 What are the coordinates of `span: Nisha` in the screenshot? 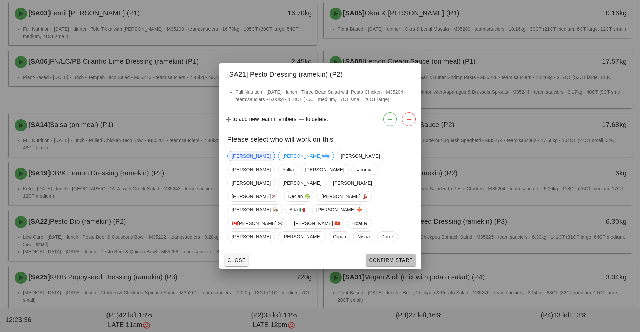 It's located at (363, 237).